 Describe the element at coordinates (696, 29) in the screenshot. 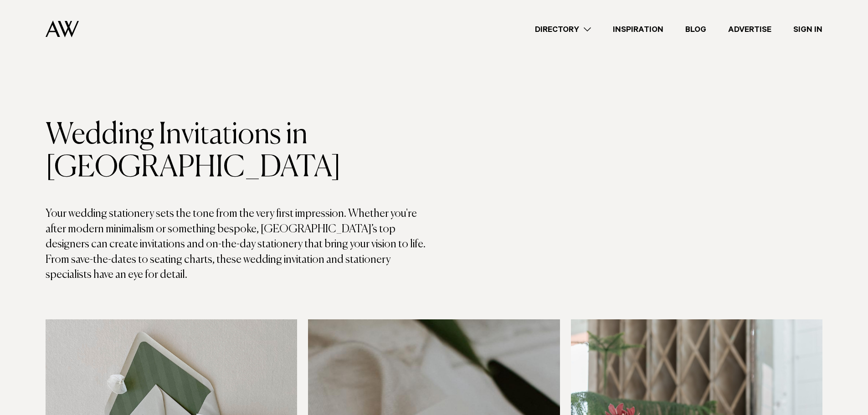

I see `a: Blog` at that location.